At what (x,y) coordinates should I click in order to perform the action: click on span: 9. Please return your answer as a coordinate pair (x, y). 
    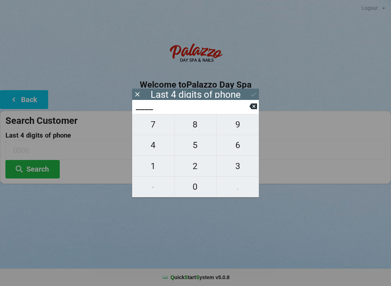
    Looking at the image, I should click on (238, 125).